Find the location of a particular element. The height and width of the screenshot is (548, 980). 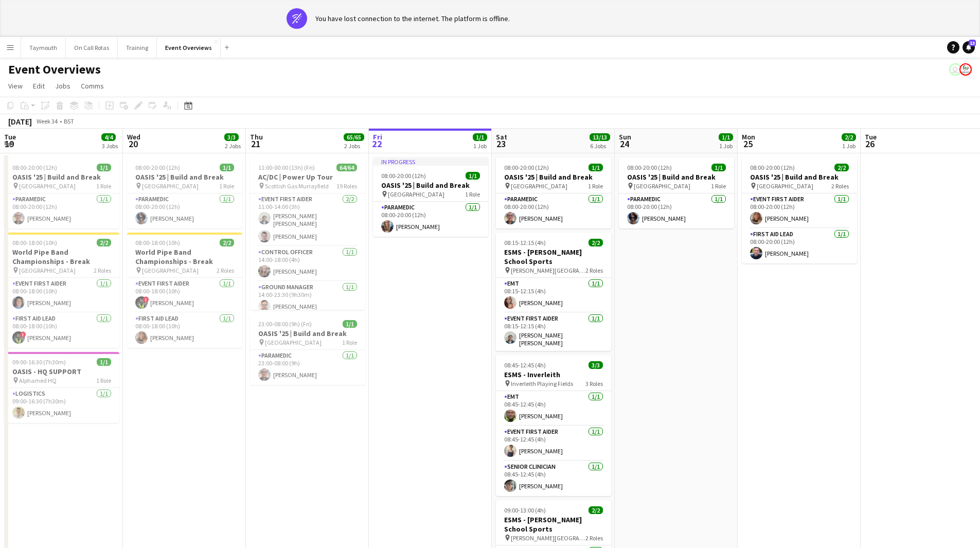

button: On Call Rotas is located at coordinates (92, 47).